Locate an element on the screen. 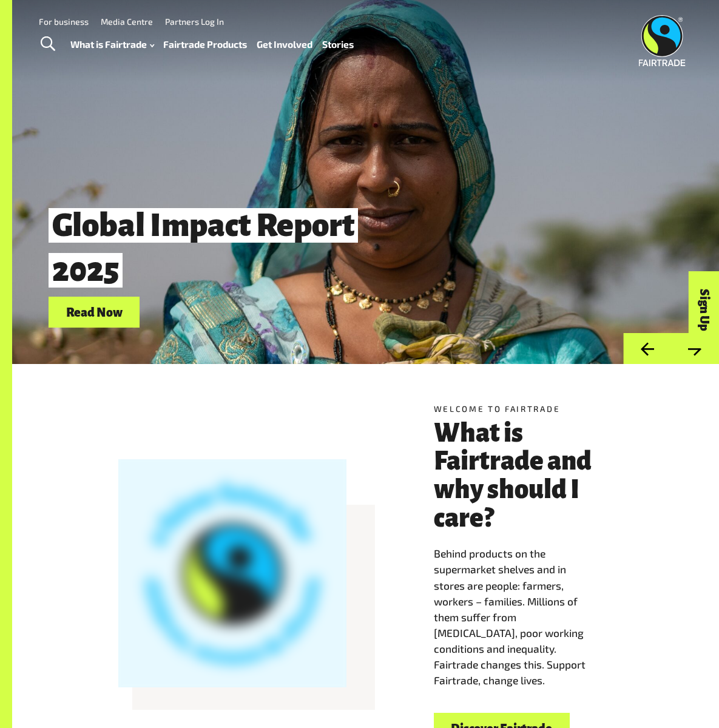 The image size is (719, 728). button: Previous is located at coordinates (647, 348).